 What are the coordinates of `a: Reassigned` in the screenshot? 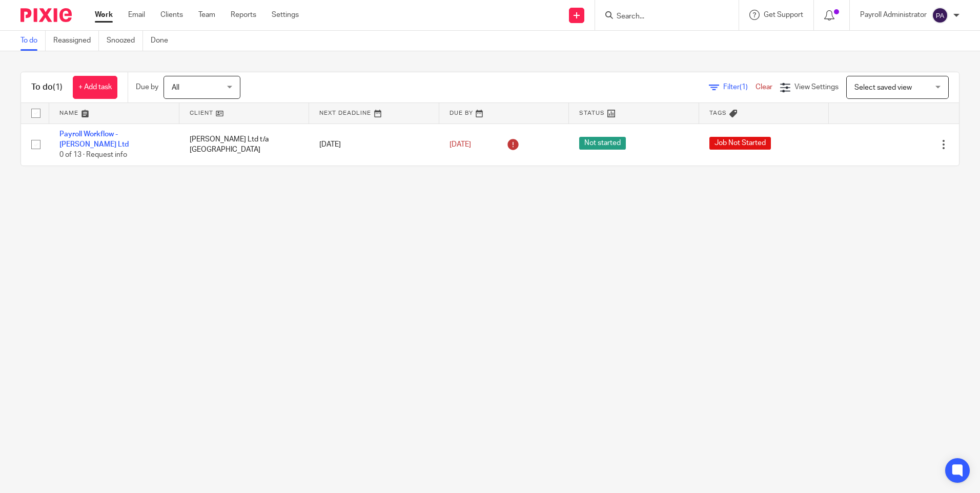 It's located at (76, 41).